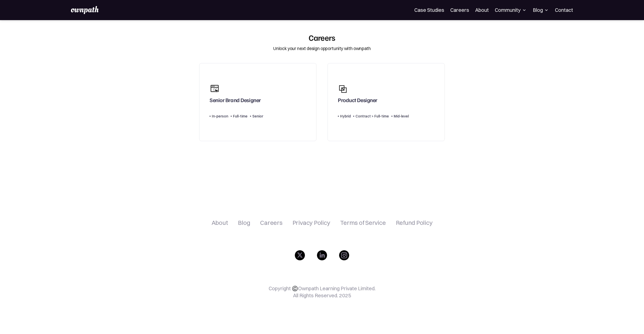 The width and height of the screenshot is (644, 334). What do you see at coordinates (402, 116) in the screenshot?
I see `div: Mid-level` at bounding box center [402, 116].